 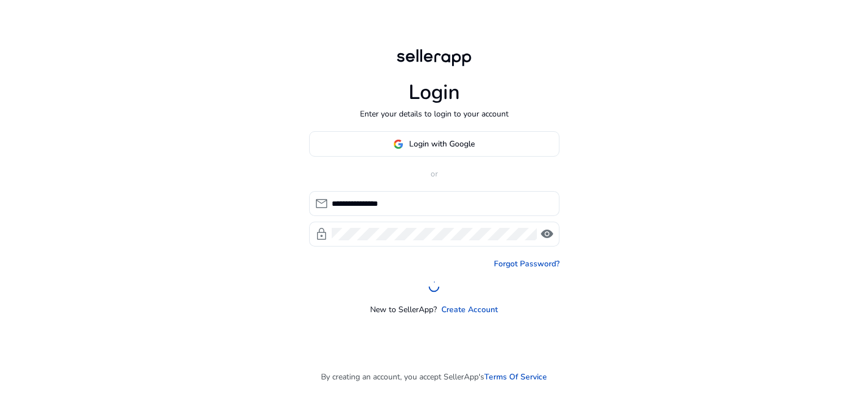 What do you see at coordinates (434, 114) in the screenshot?
I see `p: Enter your details to login to your account` at bounding box center [434, 114].